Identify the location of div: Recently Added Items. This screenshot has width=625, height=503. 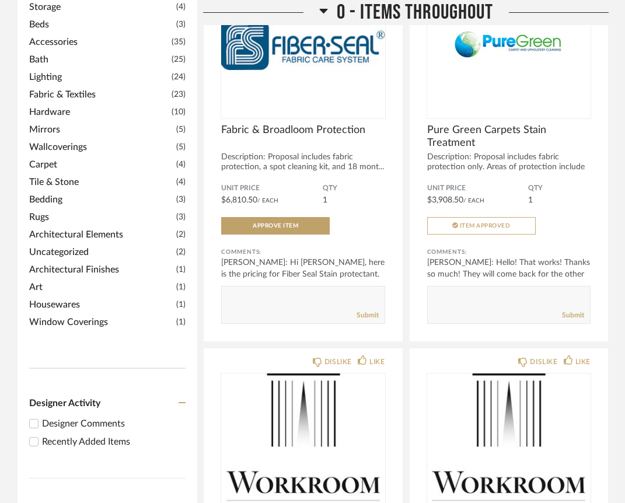
(114, 442).